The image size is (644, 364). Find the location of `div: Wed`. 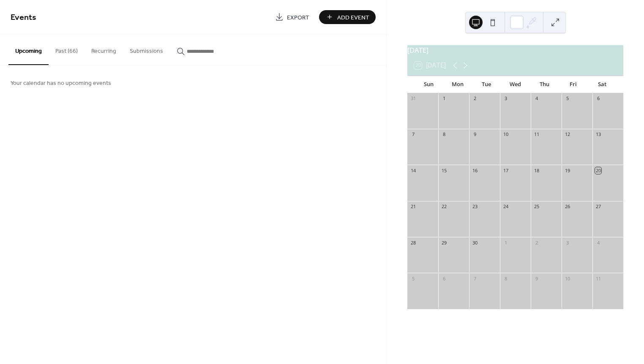

div: Wed is located at coordinates (515, 84).